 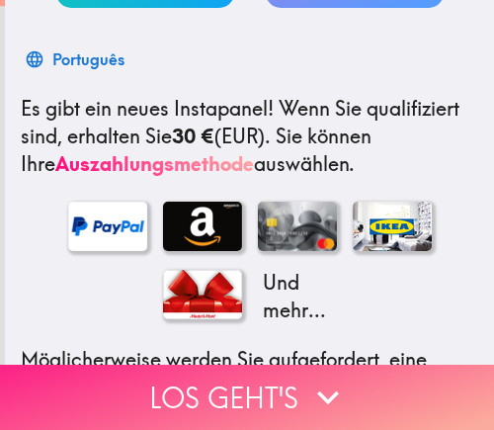 I want to click on p: Und mehr..., so click(x=297, y=296).